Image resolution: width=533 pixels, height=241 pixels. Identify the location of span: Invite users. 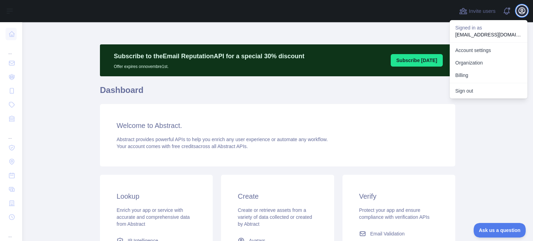
(482, 11).